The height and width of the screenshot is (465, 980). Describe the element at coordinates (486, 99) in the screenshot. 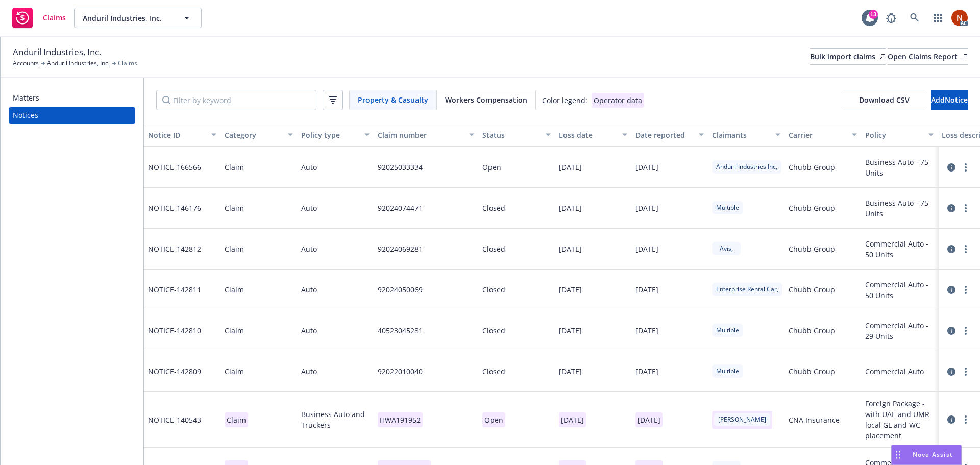

I see `span: Workers Compensation` at that location.